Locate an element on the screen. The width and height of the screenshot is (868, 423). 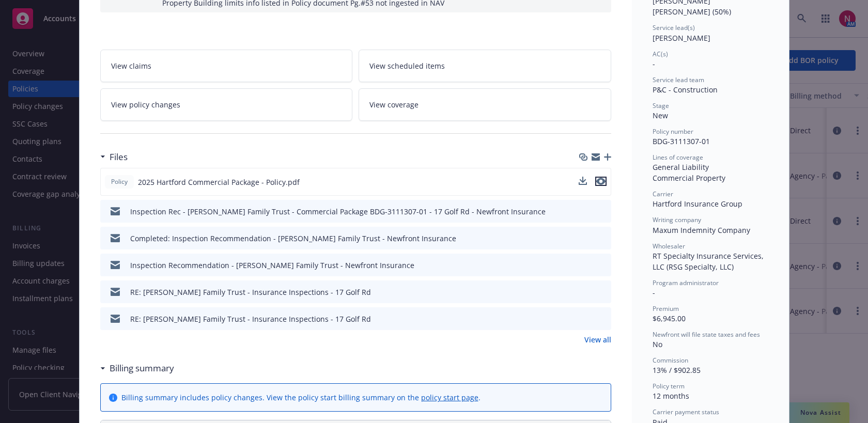
span: No is located at coordinates (657, 344).